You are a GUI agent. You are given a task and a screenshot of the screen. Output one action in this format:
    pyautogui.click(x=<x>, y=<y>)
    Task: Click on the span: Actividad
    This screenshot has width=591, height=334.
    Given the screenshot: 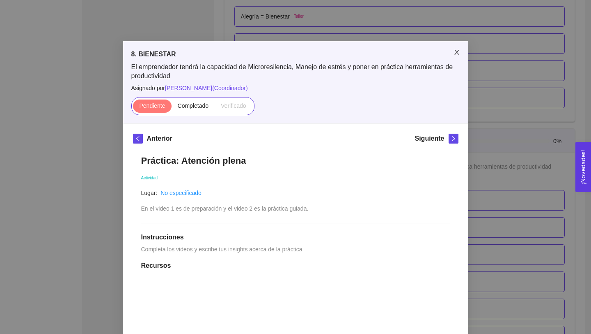 What is the action you would take?
    pyautogui.click(x=150, y=177)
    